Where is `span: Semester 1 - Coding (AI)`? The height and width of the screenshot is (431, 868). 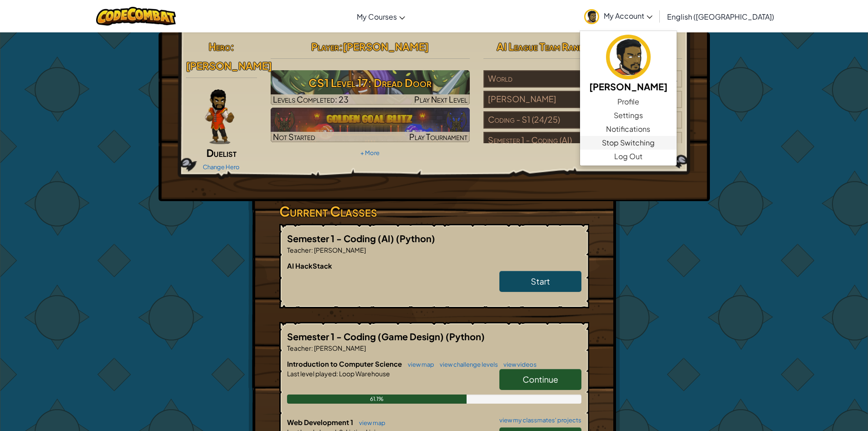 span: Semester 1 - Coding (AI) is located at coordinates (341, 238).